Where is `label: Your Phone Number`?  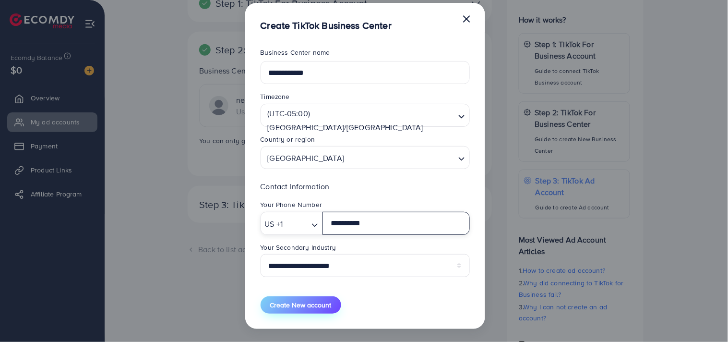
label: Your Phone Number is located at coordinates (291, 204).